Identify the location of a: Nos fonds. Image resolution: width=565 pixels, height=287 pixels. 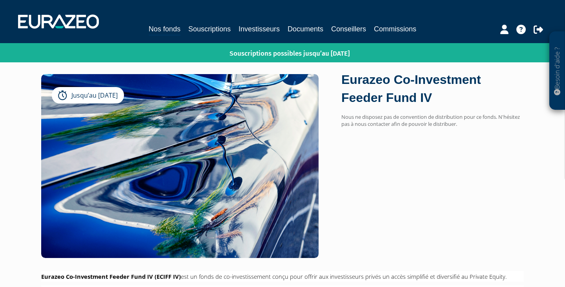
(165, 29).